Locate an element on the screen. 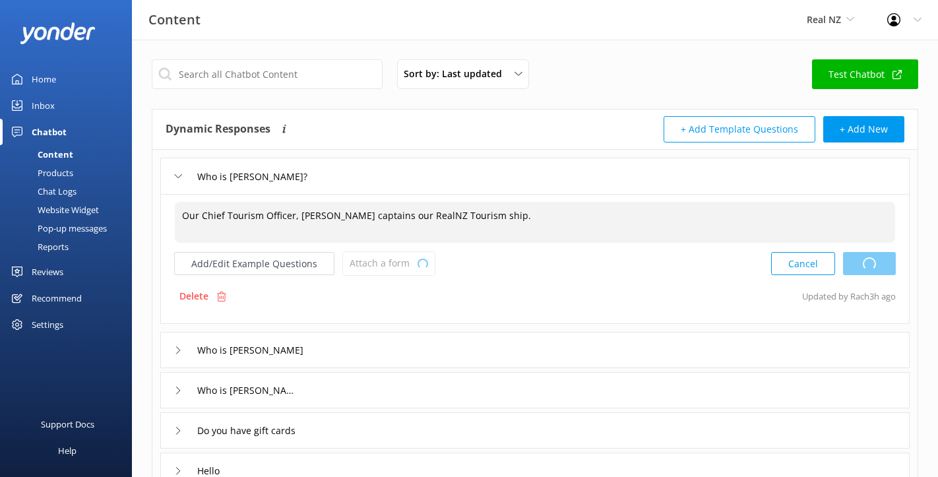  p: Delete is located at coordinates (194, 296).